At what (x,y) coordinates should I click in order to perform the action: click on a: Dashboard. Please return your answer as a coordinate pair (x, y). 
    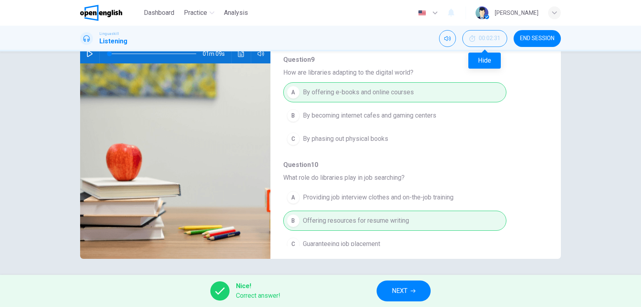
    Looking at the image, I should click on (159, 13).